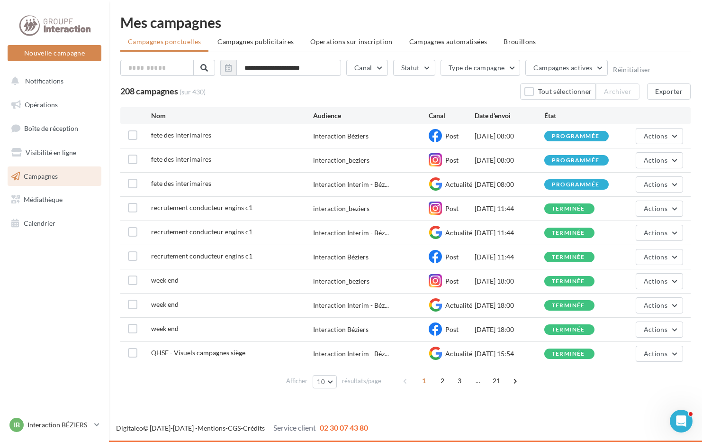 This screenshot has height=442, width=702. Describe the element at coordinates (618, 91) in the screenshot. I see `button: Archiver` at that location.